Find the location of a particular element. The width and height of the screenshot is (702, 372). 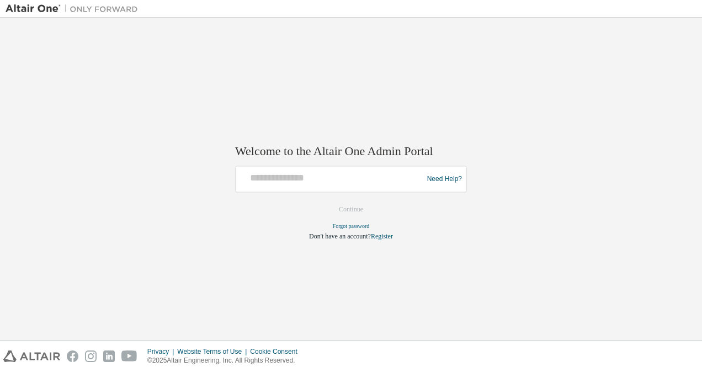

img: altair_logo.svg is located at coordinates (31, 356).